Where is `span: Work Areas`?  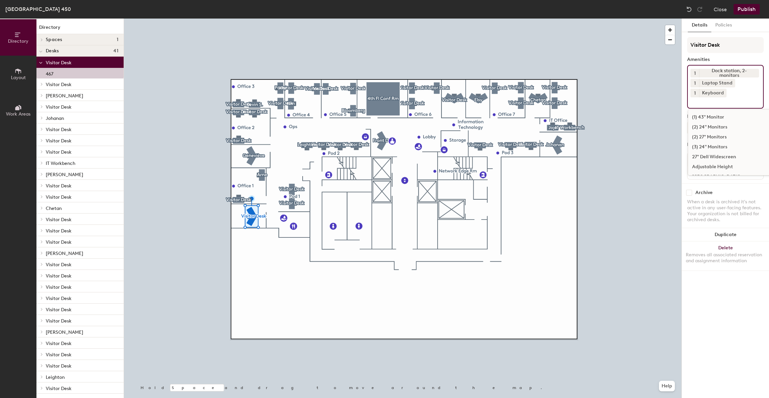
span: Work Areas is located at coordinates (18, 114).